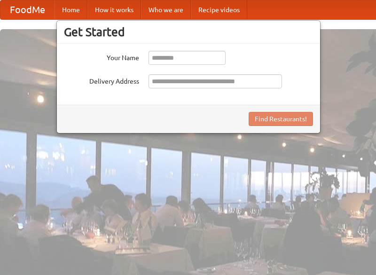 The width and height of the screenshot is (376, 275). What do you see at coordinates (27, 10) in the screenshot?
I see `a: FoodMe` at bounding box center [27, 10].